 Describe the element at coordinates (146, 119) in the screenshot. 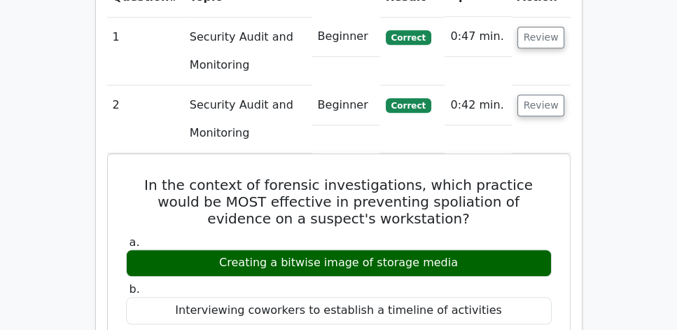

I see `td: 2` at that location.